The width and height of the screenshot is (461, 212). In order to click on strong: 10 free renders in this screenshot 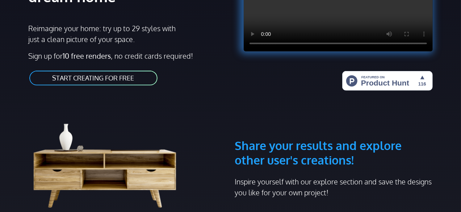, I will do `click(87, 56)`.